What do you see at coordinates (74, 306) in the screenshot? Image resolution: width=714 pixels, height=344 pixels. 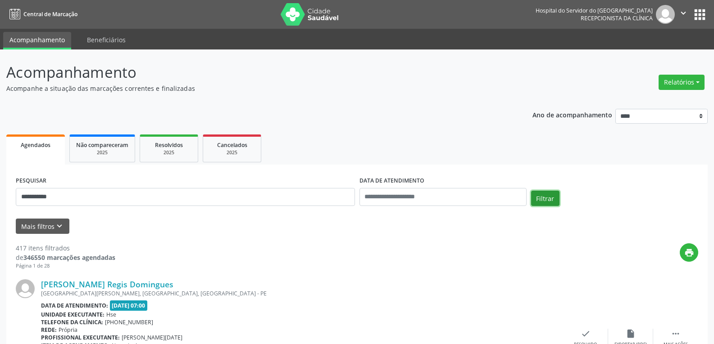 I see `b: Data de atendimento:` at bounding box center [74, 306].